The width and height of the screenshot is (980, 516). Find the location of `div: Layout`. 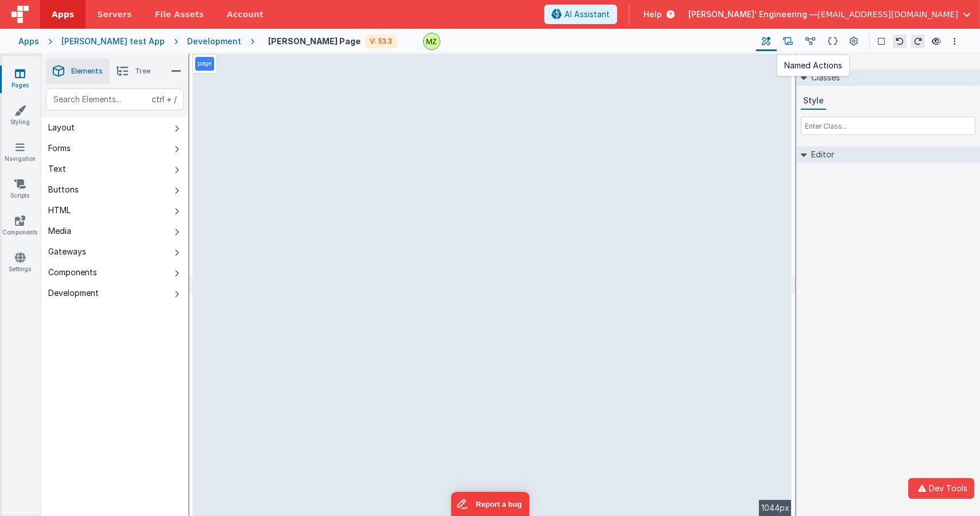

div: Layout is located at coordinates (62, 127).